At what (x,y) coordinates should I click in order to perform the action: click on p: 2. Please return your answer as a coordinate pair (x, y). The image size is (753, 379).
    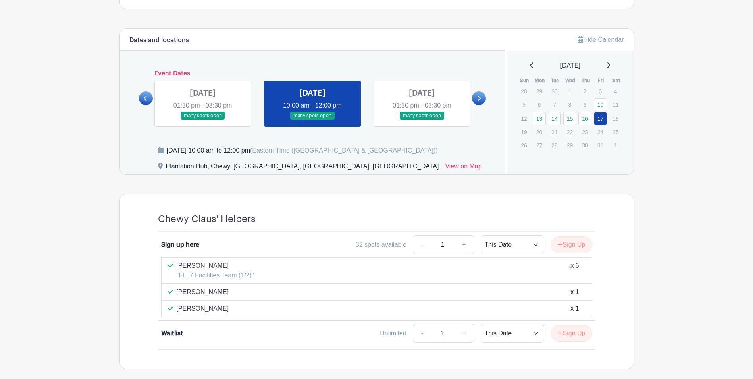
    Looking at the image, I should click on (585, 91).